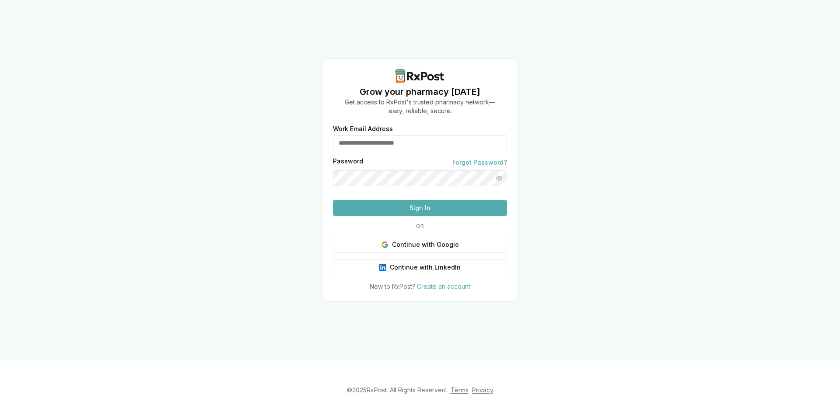  I want to click on a: Privacy, so click(482, 390).